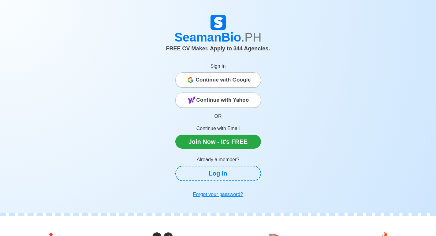  Describe the element at coordinates (218, 49) in the screenshot. I see `span: FREE CV Maker. Apply to 344 Agencies.` at that location.